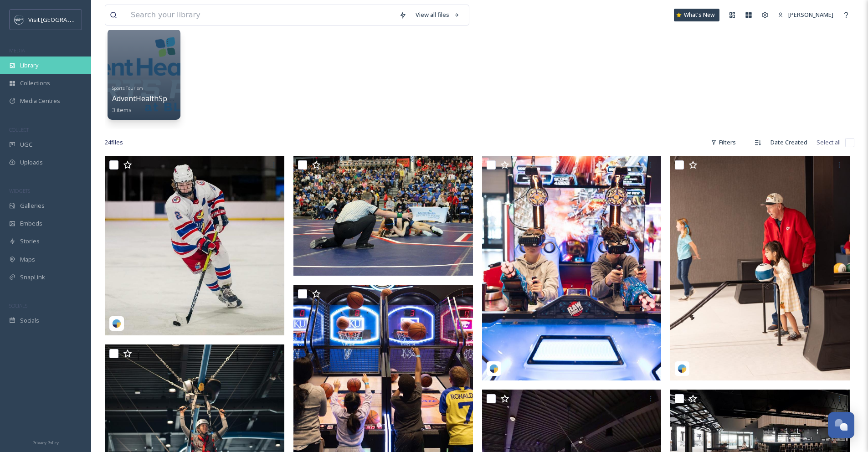  What do you see at coordinates (32, 205) in the screenshot?
I see `span: Galleries` at bounding box center [32, 205].